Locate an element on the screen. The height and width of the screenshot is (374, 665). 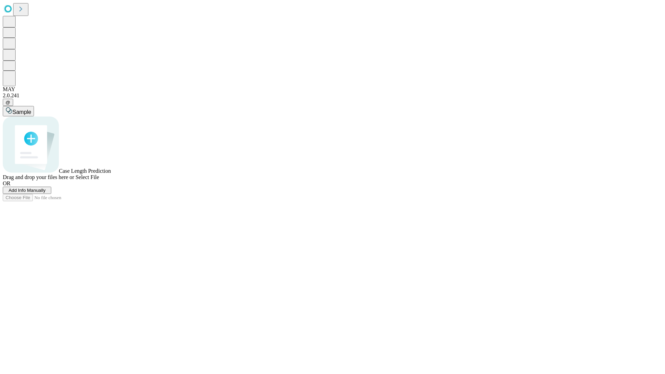
button: Sample is located at coordinates (18, 111).